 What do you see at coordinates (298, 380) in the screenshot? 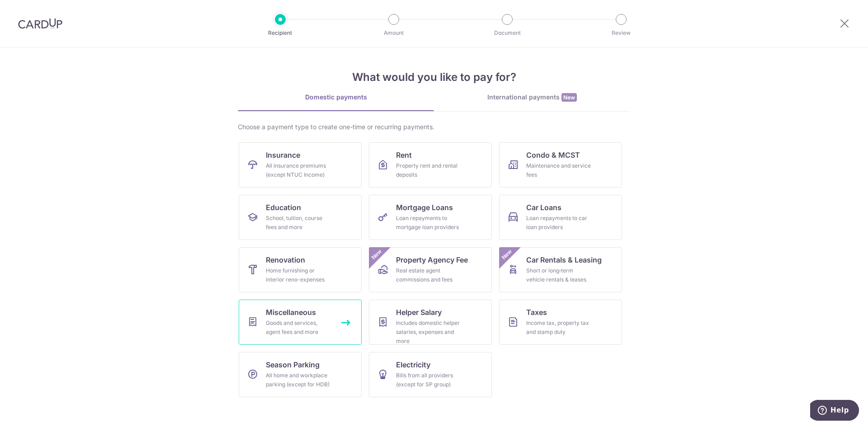
I see `div: All home and workplace parking (except for HDB)` at bounding box center [298, 380].